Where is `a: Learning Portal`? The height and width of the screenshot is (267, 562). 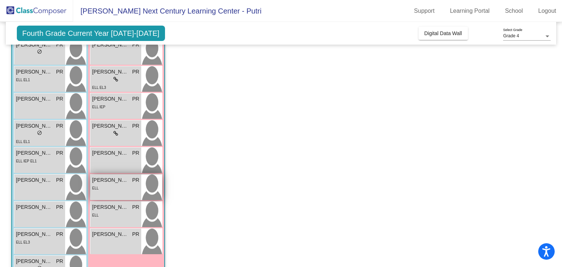 a: Learning Portal is located at coordinates (470, 11).